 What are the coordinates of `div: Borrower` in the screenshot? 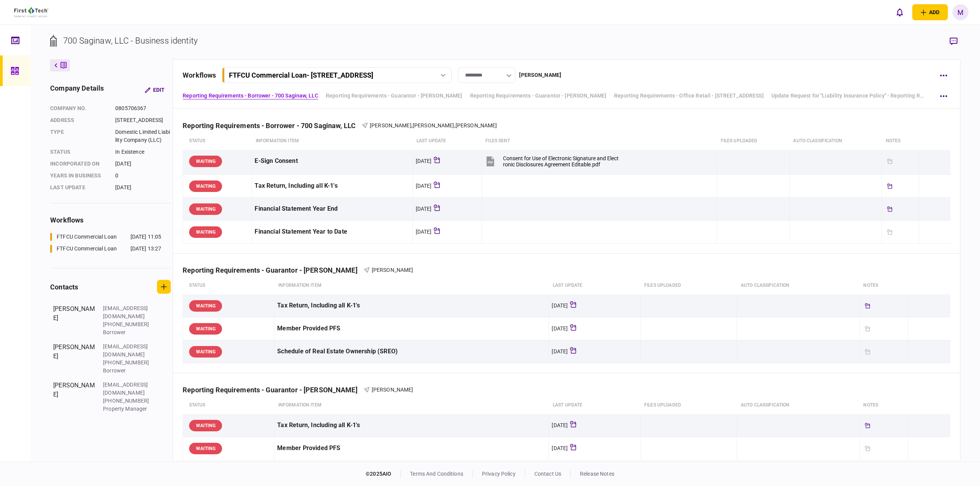 It's located at (128, 332).